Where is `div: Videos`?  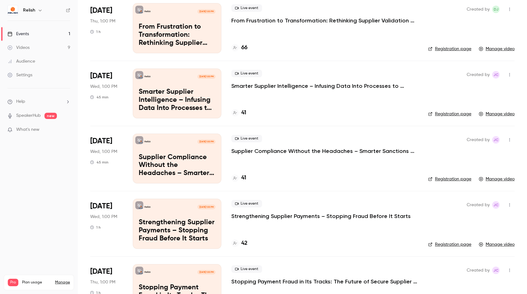
div: Videos is located at coordinates (18, 48).